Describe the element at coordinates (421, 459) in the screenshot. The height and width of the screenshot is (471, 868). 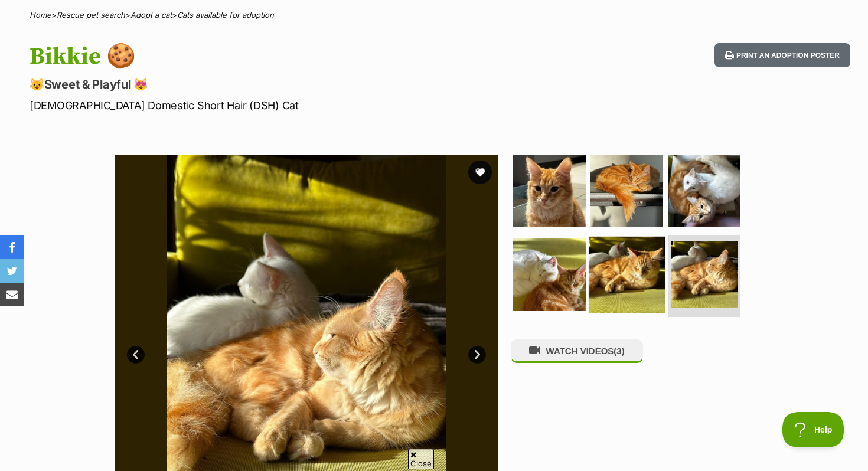
I see `span: Close` at that location.